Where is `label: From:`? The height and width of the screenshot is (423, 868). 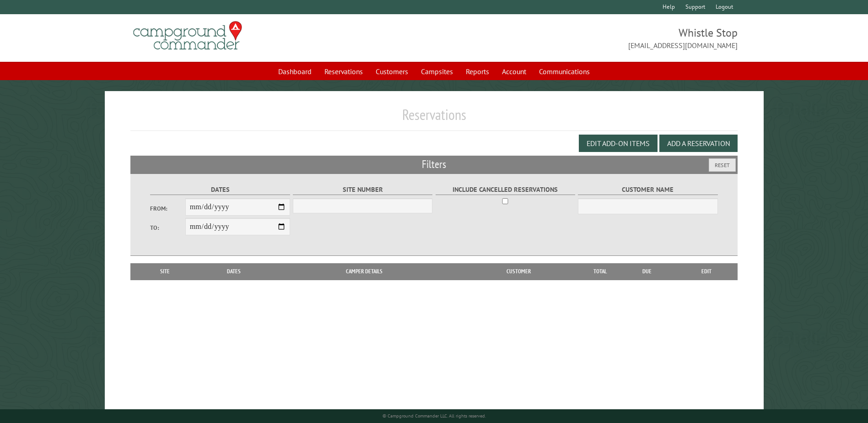
label: From: is located at coordinates (168, 208).